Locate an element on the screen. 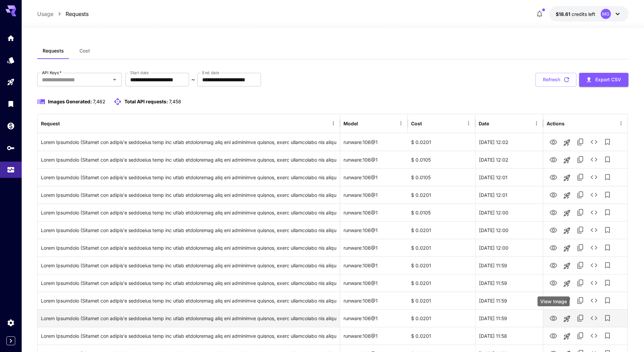 Image resolution: width=644 pixels, height=352 pixels. div: Home is located at coordinates (11, 38).